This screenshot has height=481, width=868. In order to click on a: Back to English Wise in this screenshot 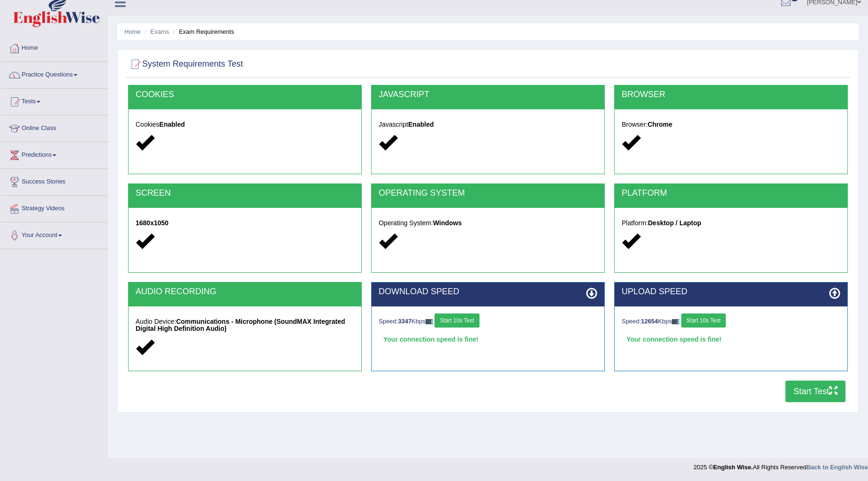, I will do `click(837, 467)`.